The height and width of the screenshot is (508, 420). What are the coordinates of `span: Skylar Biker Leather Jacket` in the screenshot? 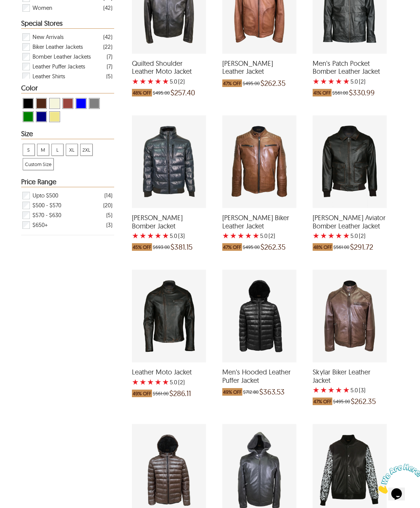 It's located at (350, 376).